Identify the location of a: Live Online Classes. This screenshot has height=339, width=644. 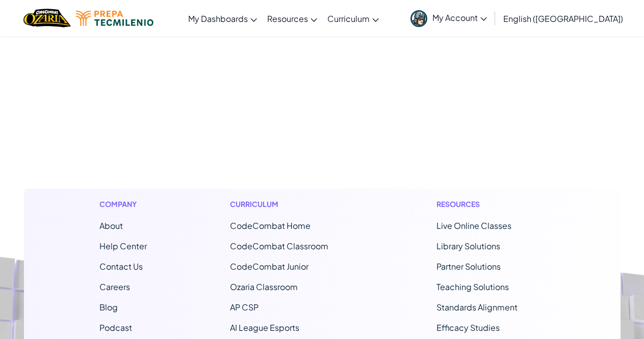
(474, 225).